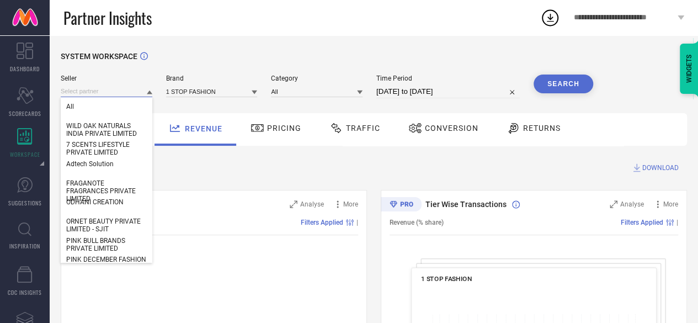  Describe the element at coordinates (106, 130) in the screenshot. I see `div: WILD OAK NATURALS INDIA PRIVATE LIMITED` at that location.